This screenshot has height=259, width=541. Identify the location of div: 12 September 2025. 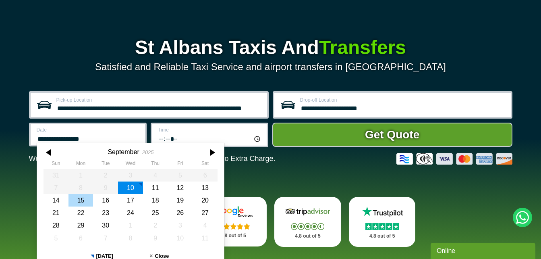
(180, 187).